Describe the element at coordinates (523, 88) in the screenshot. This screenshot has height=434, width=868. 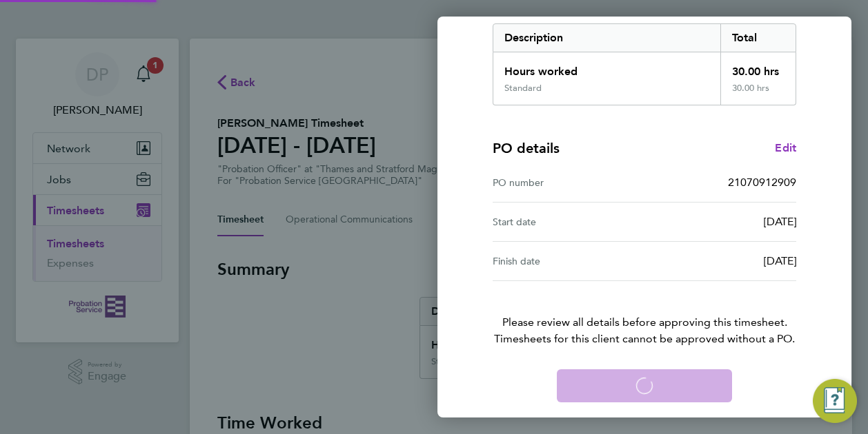
I see `div: Standard` at that location.